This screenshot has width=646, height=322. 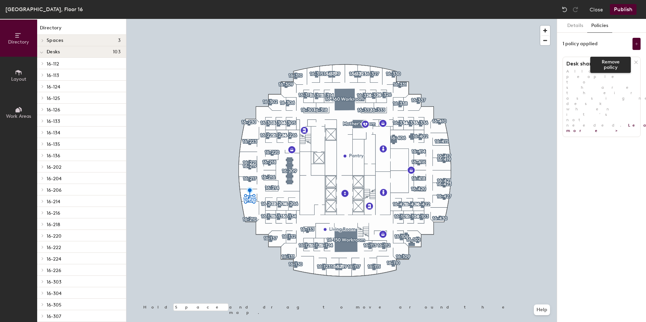 I want to click on button: Publish, so click(x=623, y=9).